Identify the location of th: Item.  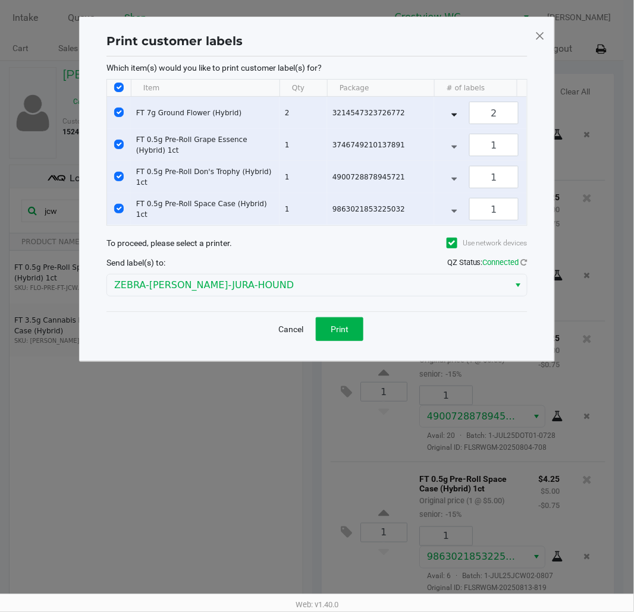
(205, 88).